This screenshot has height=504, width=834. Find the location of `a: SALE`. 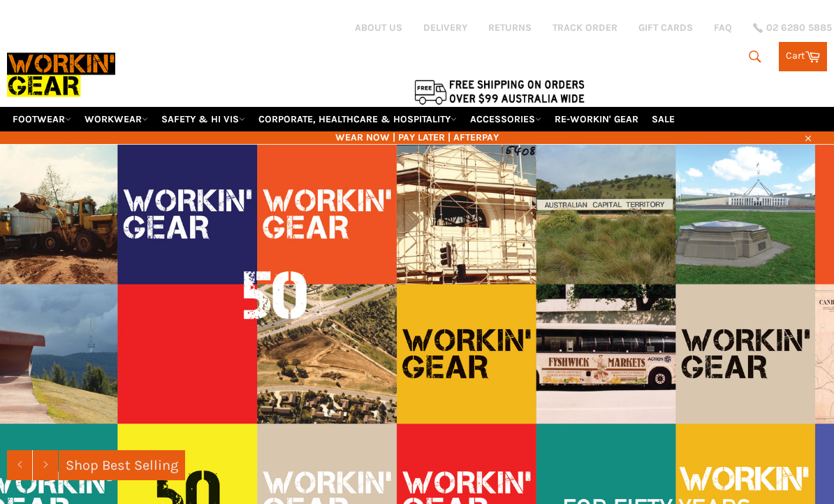

a: SALE is located at coordinates (663, 118).